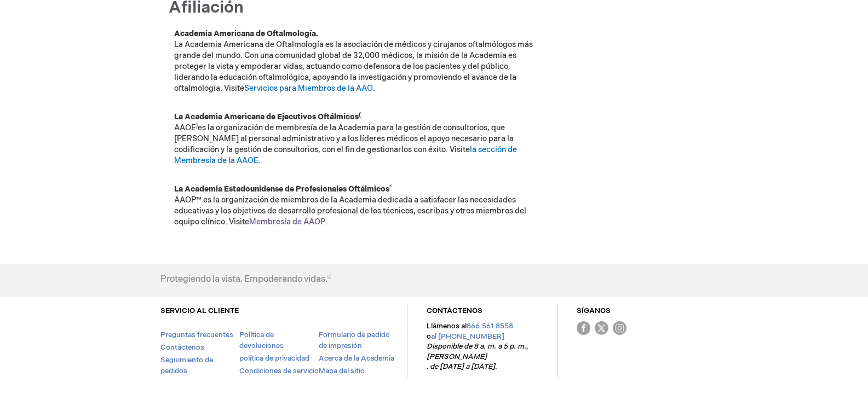 The image size is (868, 400). What do you see at coordinates (356, 359) in the screenshot?
I see `font: Acerca de la Academia` at bounding box center [356, 359].